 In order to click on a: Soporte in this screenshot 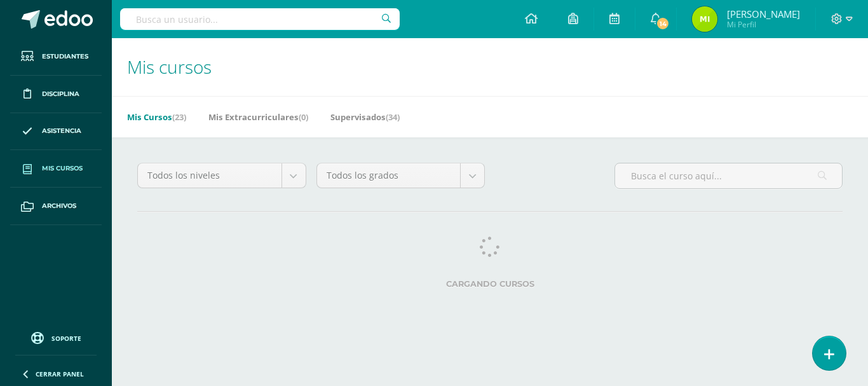, I will do `click(56, 337)`.